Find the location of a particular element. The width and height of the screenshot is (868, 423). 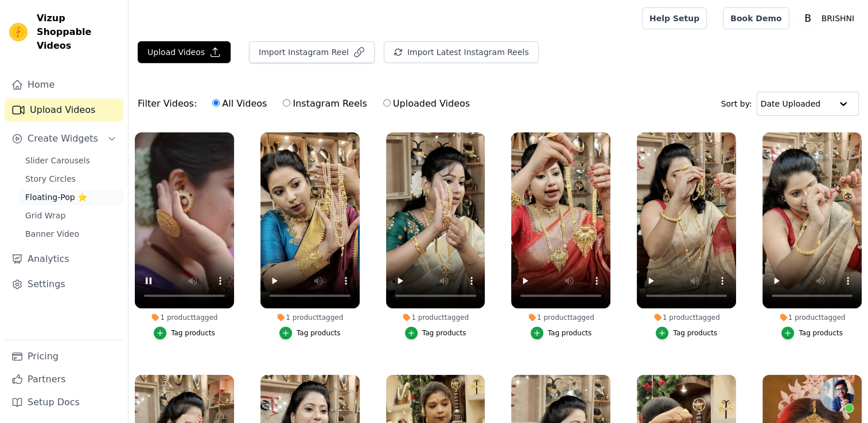

span: Grid Wrap is located at coordinates (46, 216).